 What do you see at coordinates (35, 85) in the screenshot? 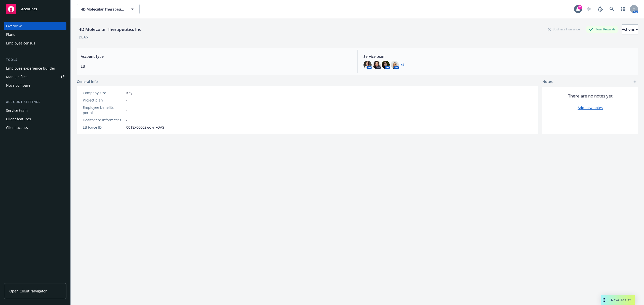
I see `a: Nova compare` at bounding box center [35, 85].